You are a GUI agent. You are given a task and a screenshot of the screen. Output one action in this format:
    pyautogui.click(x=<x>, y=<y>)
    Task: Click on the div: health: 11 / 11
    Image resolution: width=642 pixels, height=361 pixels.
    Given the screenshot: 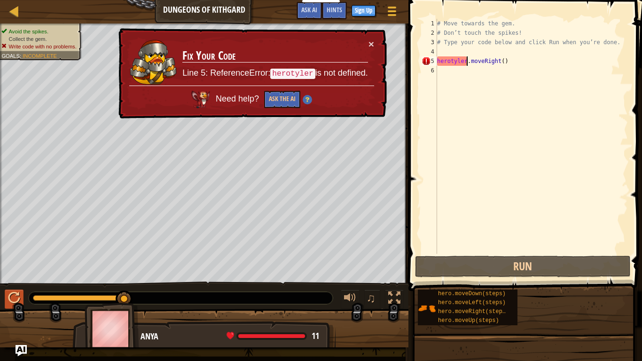 What is the action you would take?
    pyautogui.click(x=272, y=336)
    